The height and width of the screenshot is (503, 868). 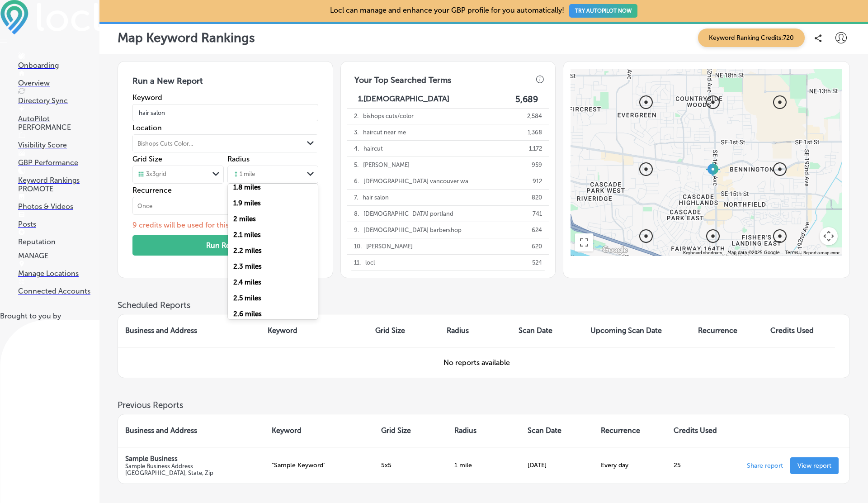 What do you see at coordinates (59, 141) in the screenshot?
I see `a: Visibility Score` at bounding box center [59, 141].